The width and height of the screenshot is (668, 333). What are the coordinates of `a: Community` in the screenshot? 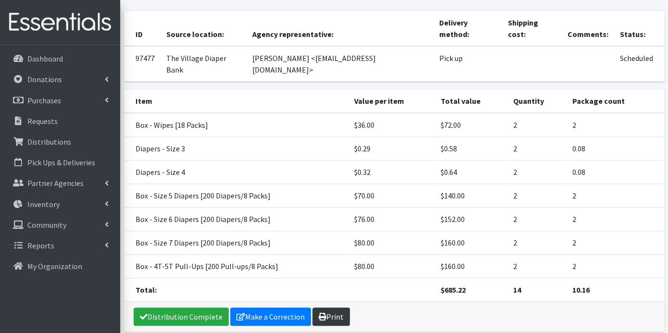 It's located at (60, 225).